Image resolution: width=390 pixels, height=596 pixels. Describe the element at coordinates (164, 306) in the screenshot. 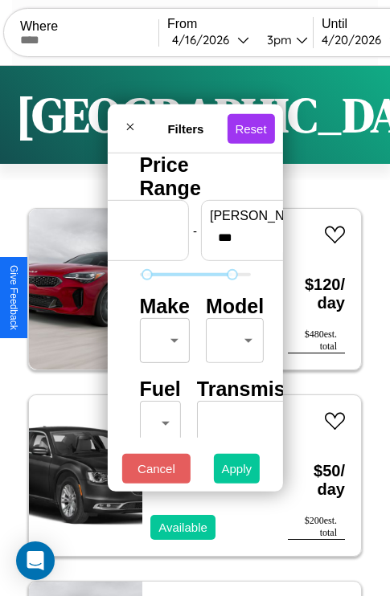

I see `h4: Make` at that location.